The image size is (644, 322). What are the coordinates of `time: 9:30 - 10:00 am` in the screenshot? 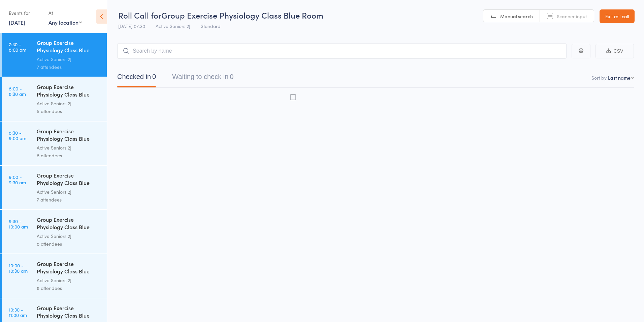 It's located at (18, 224).